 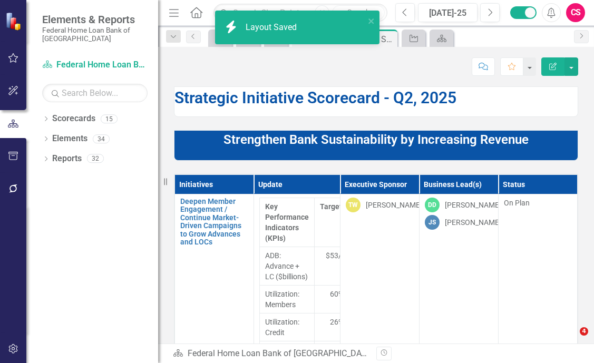 What do you see at coordinates (95, 93) in the screenshot?
I see `input: Search Below...` at bounding box center [95, 93].